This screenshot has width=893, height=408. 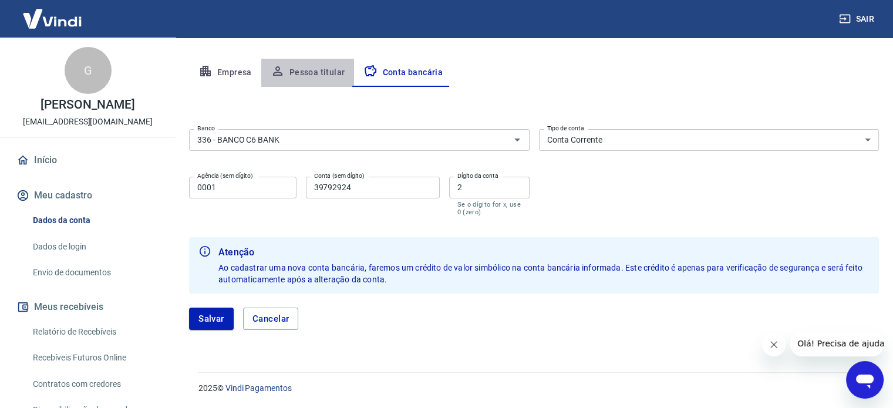 I want to click on p: 2025 ©, so click(x=531, y=388).